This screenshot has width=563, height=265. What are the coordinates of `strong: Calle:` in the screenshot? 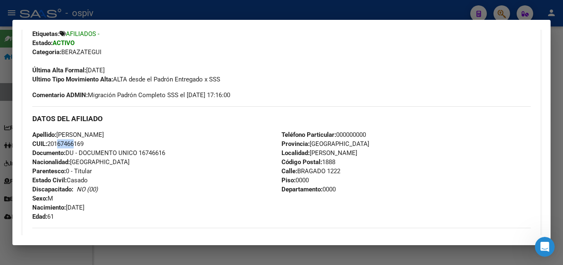 It's located at (289, 171).